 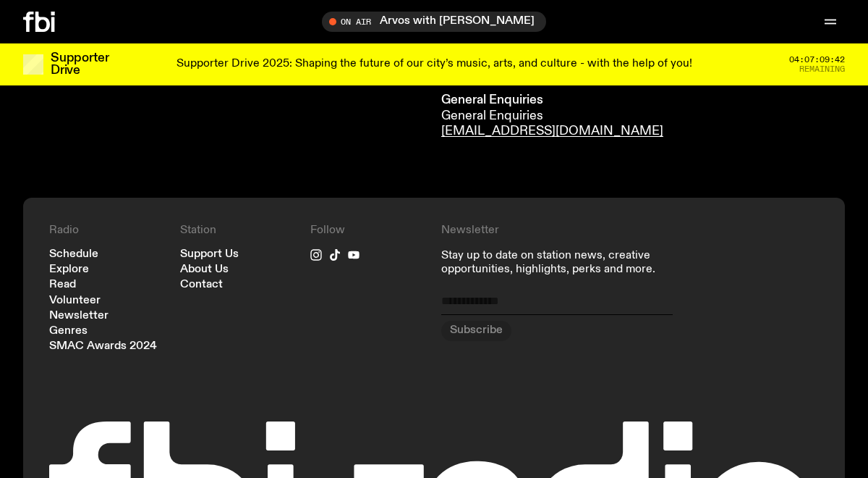 What do you see at coordinates (368, 230) in the screenshot?
I see `h4: Follow` at bounding box center [368, 230].